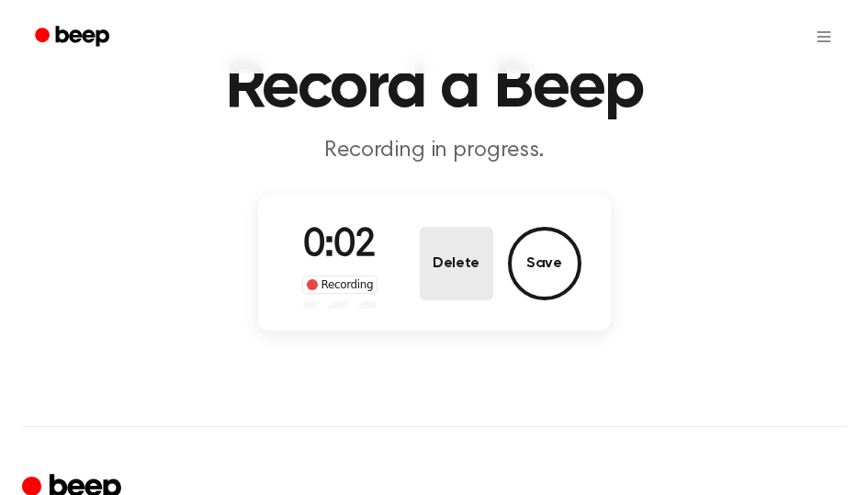 This screenshot has height=495, width=868. Describe the element at coordinates (340, 285) in the screenshot. I see `div: Recording` at that location.